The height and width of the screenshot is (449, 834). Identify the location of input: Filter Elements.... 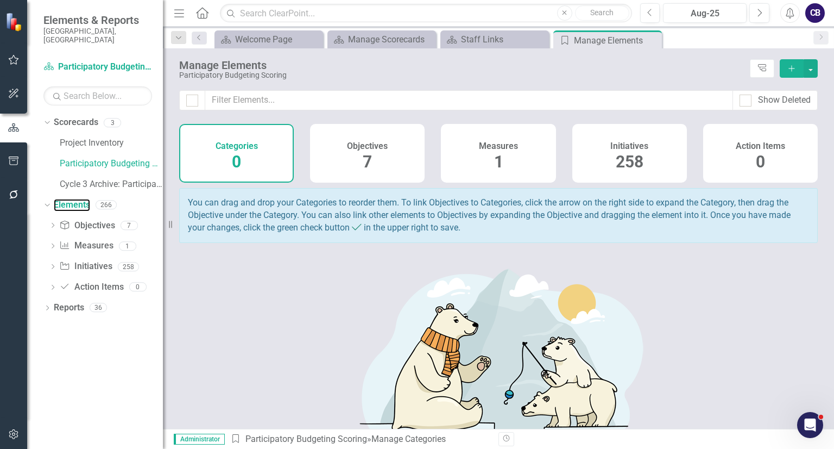
(469, 100).